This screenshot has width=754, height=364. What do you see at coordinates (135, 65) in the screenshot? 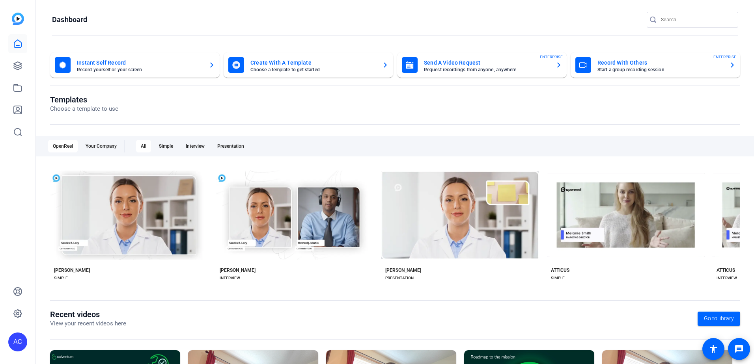
I see `button: Instant Self RecordRecord yourself or your screen` at bounding box center [135, 65].